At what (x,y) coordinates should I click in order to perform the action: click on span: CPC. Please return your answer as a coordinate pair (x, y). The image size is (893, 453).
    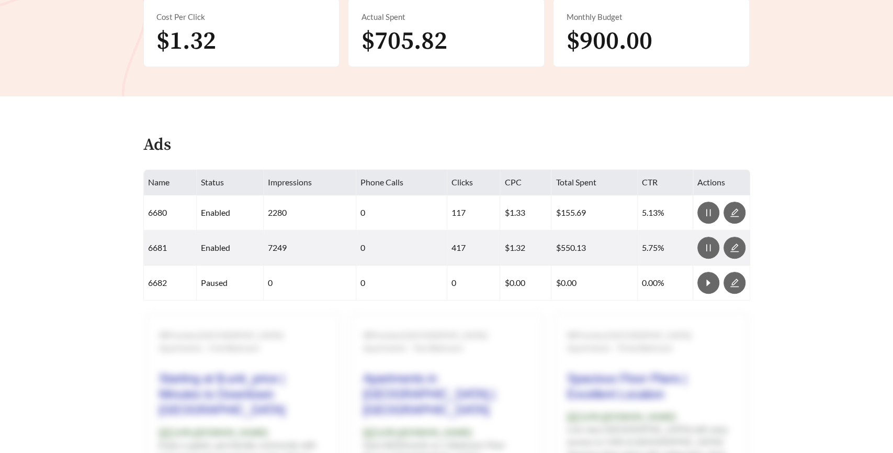
    Looking at the image, I should click on (513, 182).